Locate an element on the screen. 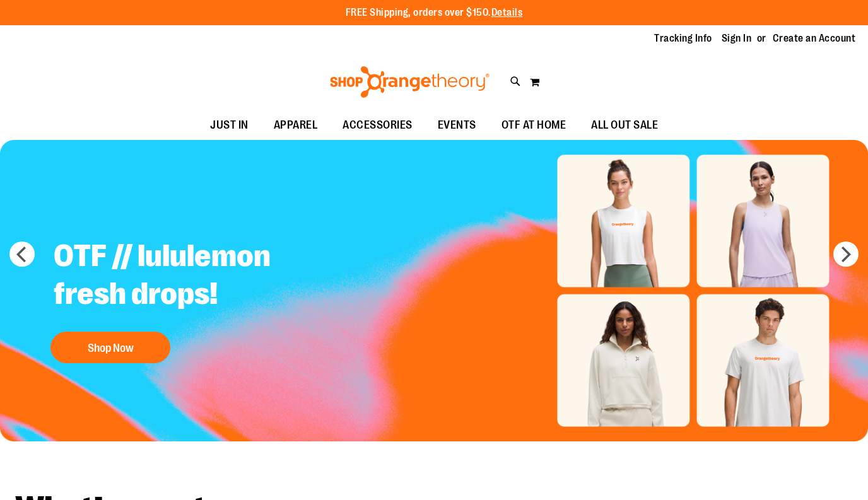  h2: OTF // lululemon fresh drops! is located at coordinates (201, 276).